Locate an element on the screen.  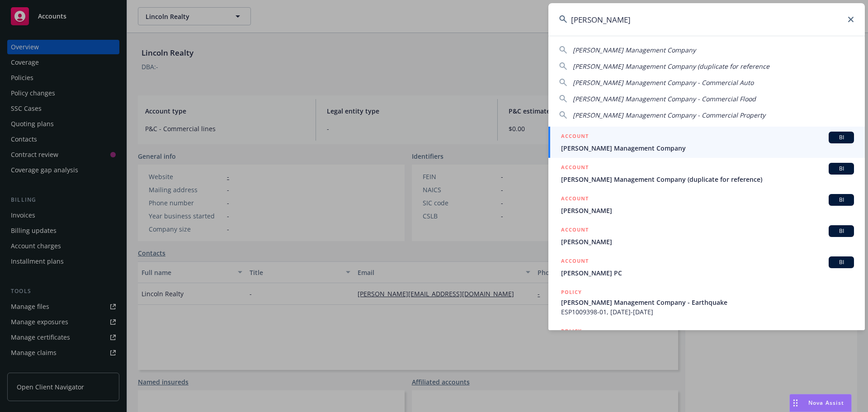
button: Nova Assist is located at coordinates (821, 403).